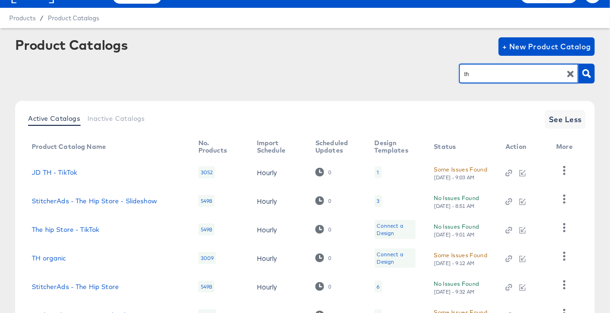 This screenshot has height=313, width=610. What do you see at coordinates (71, 45) in the screenshot?
I see `div: Product Catalogs` at bounding box center [71, 45].